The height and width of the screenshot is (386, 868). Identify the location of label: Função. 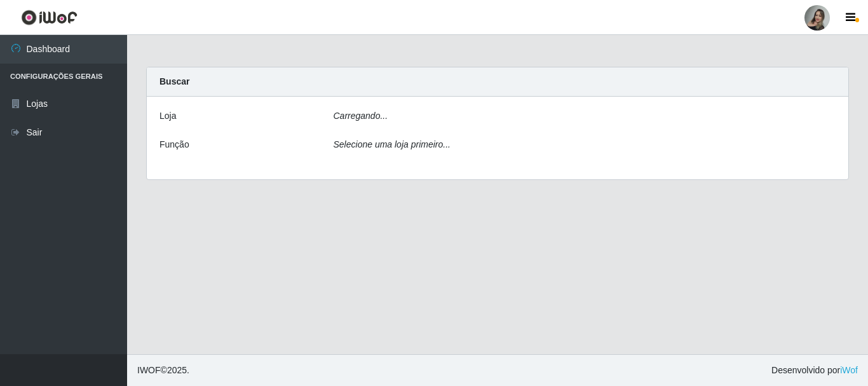
(174, 144).